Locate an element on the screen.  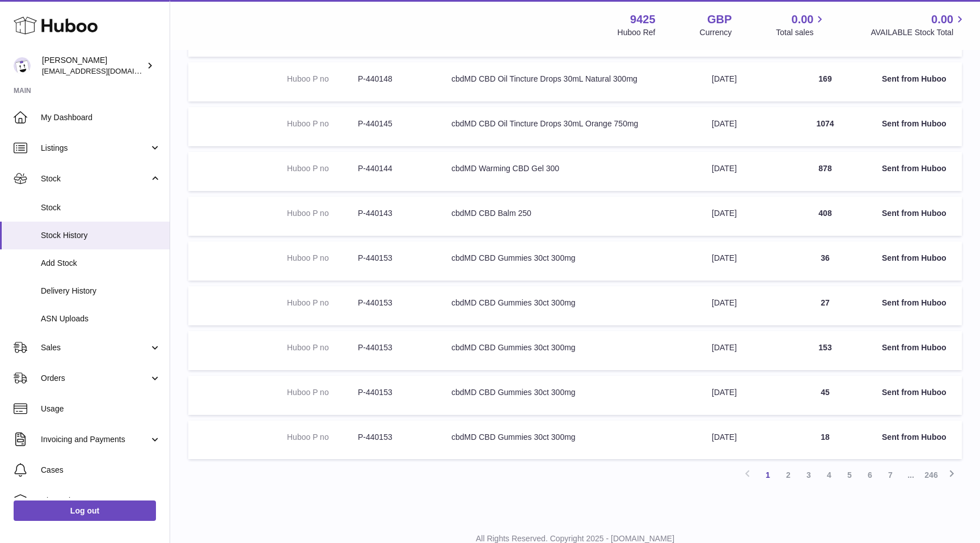
td: 18 is located at coordinates (825, 439).